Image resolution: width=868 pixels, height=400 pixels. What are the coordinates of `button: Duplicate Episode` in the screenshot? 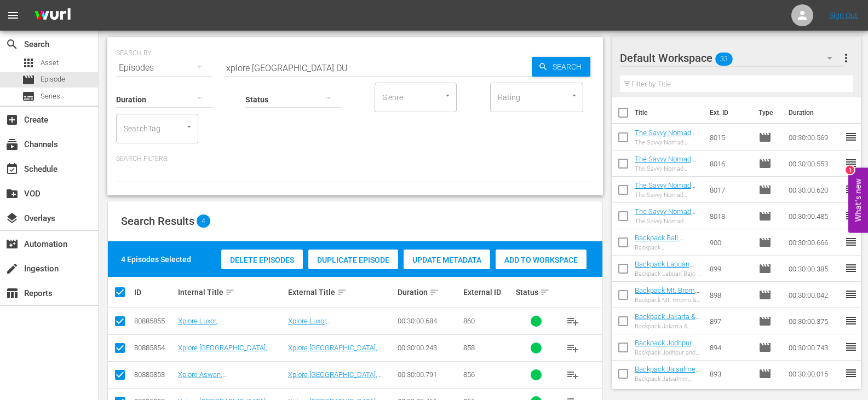 It's located at (354, 259).